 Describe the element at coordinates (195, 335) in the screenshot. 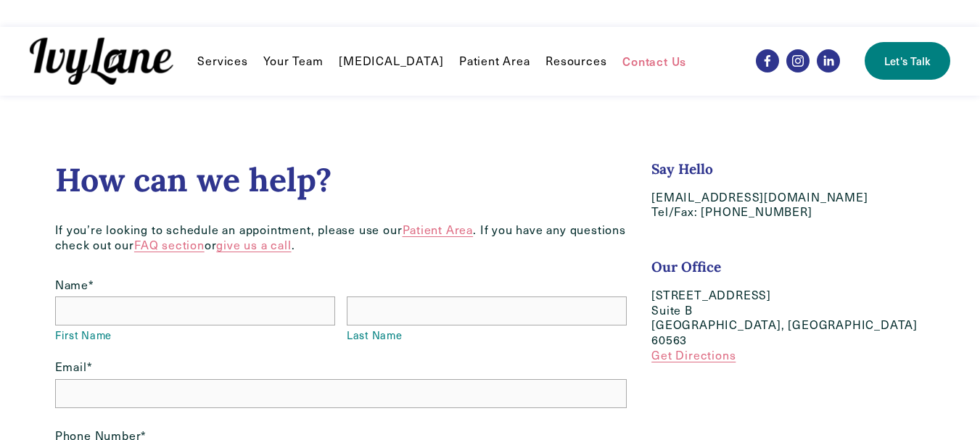

I see `span: First Name` at that location.